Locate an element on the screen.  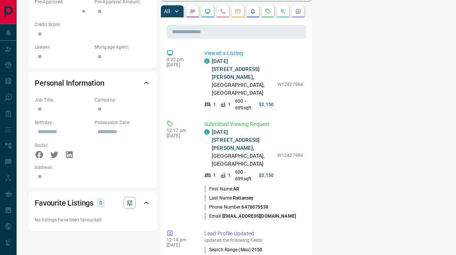
p: Credit Score: is located at coordinates (93, 25).